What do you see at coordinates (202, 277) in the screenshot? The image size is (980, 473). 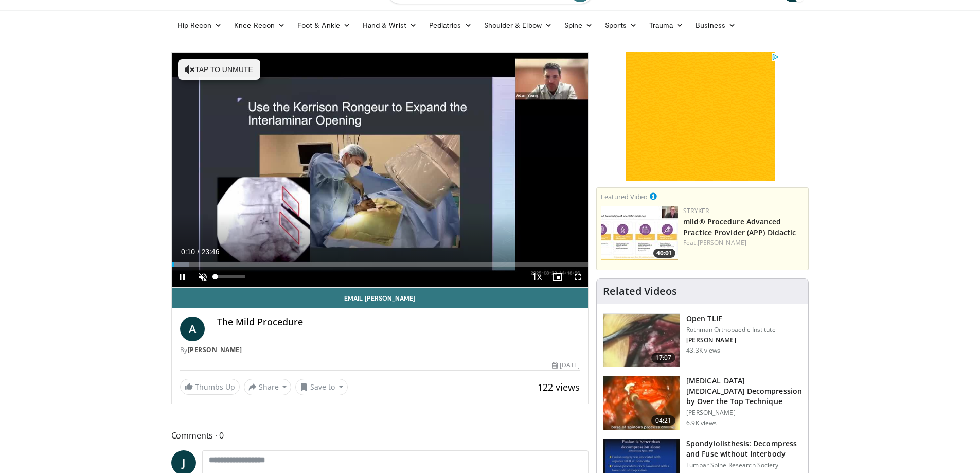 I see `button: Unmute` at bounding box center [202, 277].